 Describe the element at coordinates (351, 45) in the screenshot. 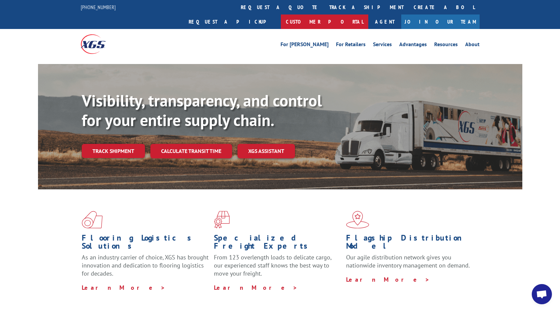

I see `a: For Retailers` at that location.